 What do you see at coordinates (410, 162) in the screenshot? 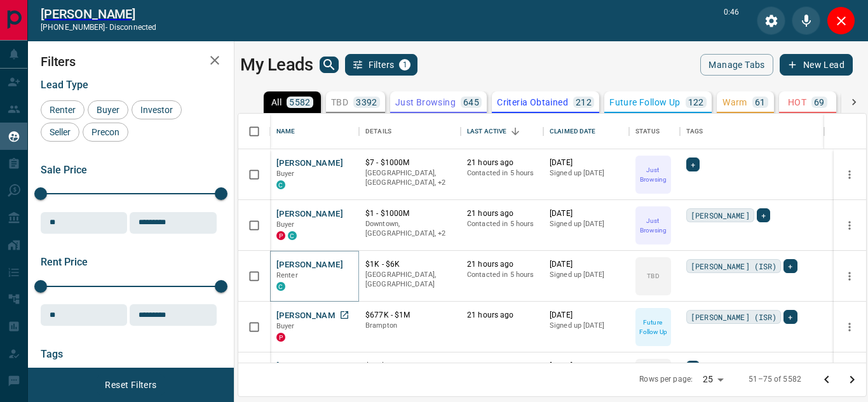
I see `p: $7 - $1000M` at bounding box center [410, 162].